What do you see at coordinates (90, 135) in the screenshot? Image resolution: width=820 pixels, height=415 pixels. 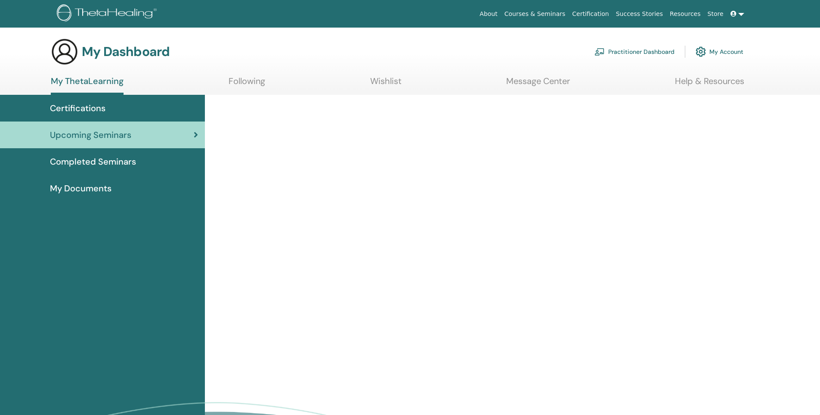 I see `span: Upcoming Seminars` at bounding box center [90, 135].